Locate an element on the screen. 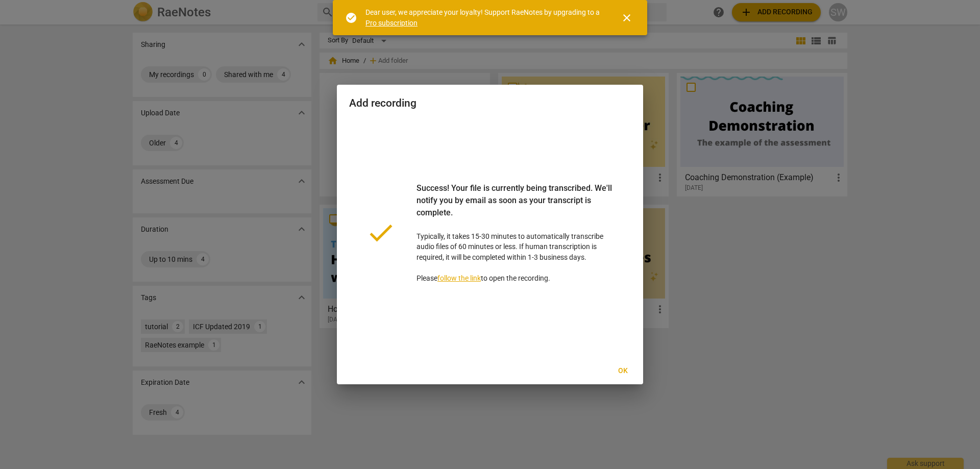  span: Ok is located at coordinates (623, 371).